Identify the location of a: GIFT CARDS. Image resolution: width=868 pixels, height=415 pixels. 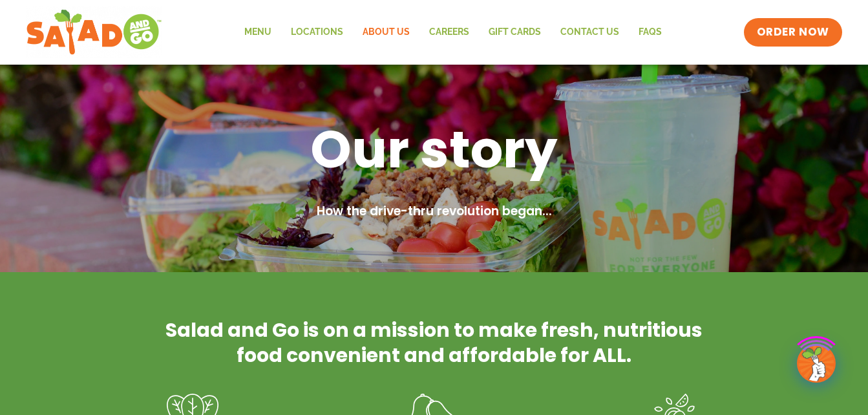
(514, 32).